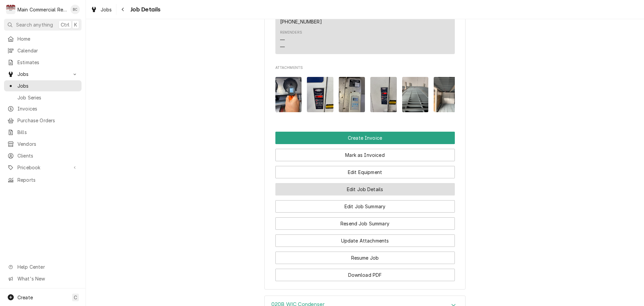 The height and width of the screenshot is (306, 644). I want to click on span: Calendar, so click(48, 50).